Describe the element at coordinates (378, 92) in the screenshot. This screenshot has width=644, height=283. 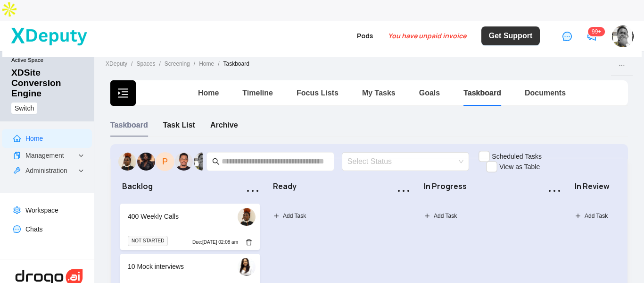
I see `a: My Tasks` at that location.